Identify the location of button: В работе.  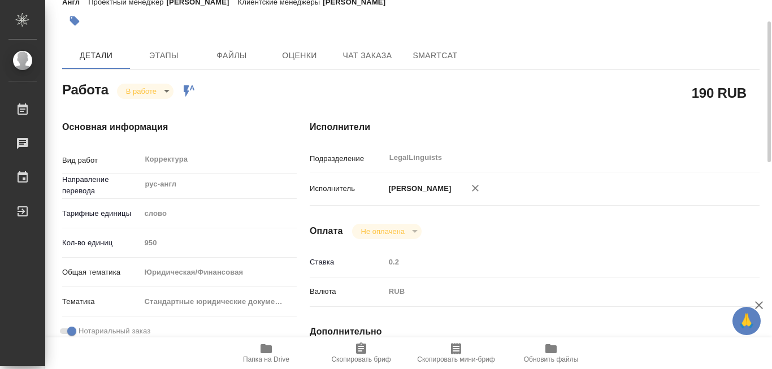
(141, 91).